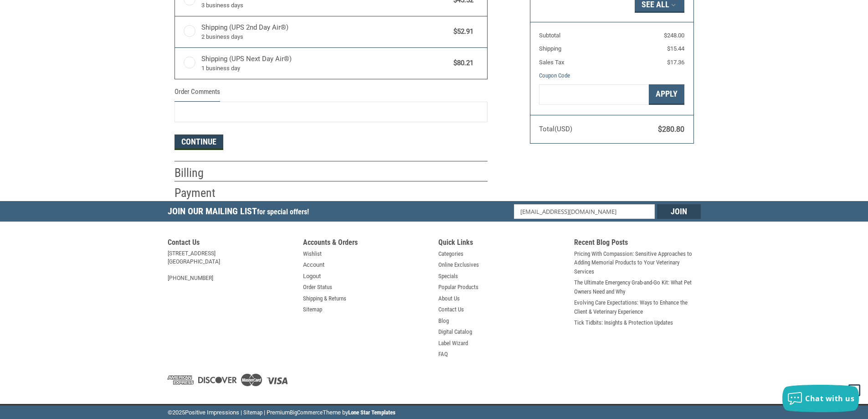 This screenshot has width=868, height=419. I want to click on a: Specials, so click(448, 276).